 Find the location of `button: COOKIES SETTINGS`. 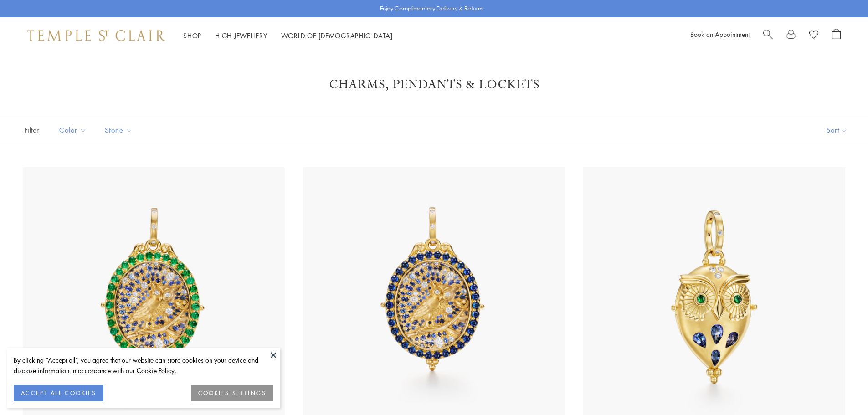

button: COOKIES SETTINGS is located at coordinates (232, 393).